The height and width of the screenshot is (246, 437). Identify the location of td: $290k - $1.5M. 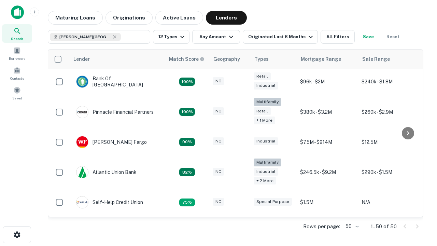
(389, 172).